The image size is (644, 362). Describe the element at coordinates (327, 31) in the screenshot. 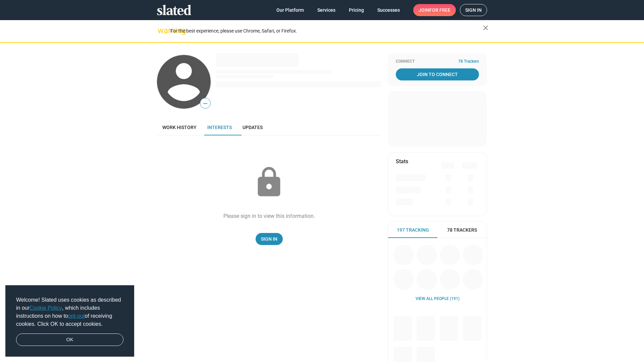

I see `div: For the best experience, please use Chrome, Safari, or Firefox.` at that location.